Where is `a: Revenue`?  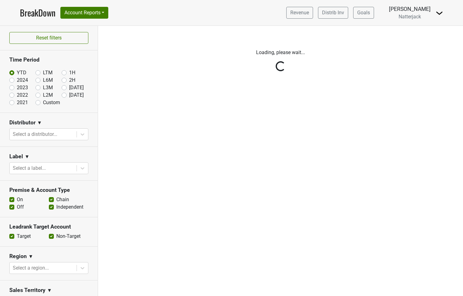 a: Revenue is located at coordinates (299, 13).